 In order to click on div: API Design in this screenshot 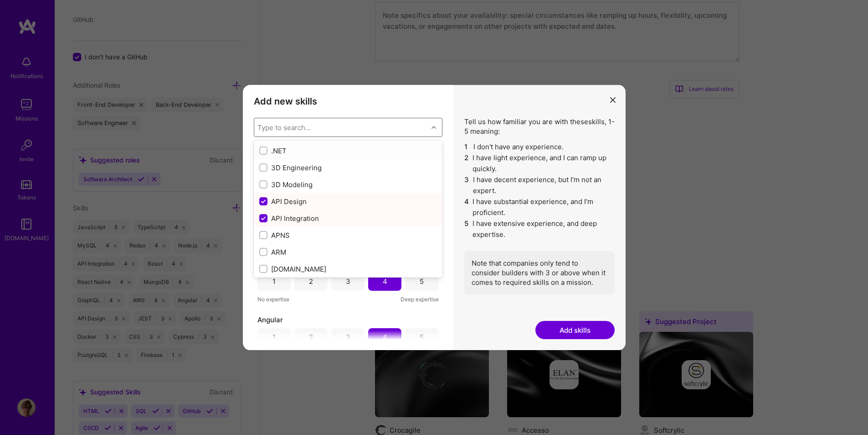, I will do `click(348, 201)`.